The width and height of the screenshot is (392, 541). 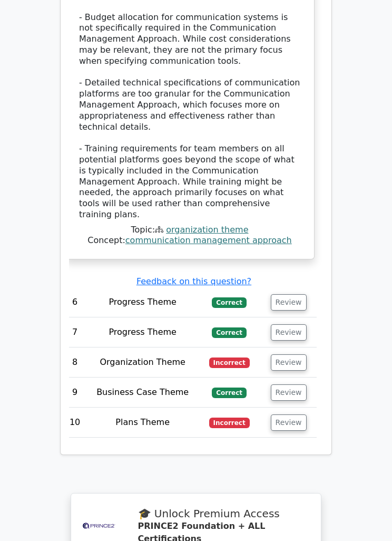 What do you see at coordinates (194, 281) in the screenshot?
I see `a: Feedback on this question?` at bounding box center [194, 281].